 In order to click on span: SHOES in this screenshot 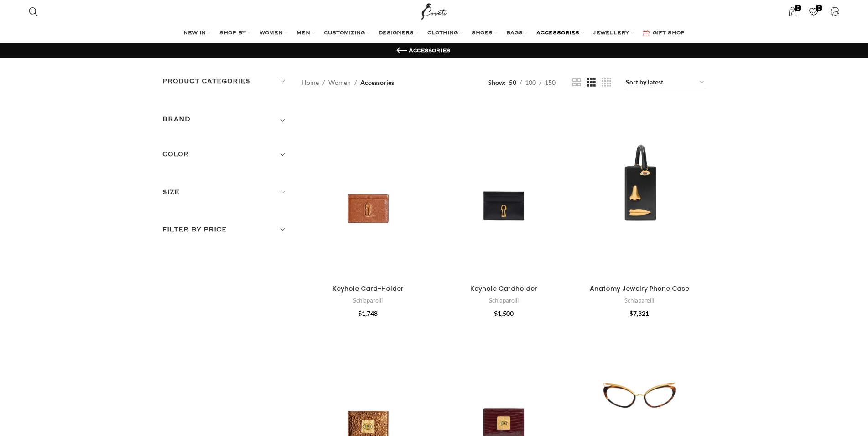, I will do `click(482, 33)`.